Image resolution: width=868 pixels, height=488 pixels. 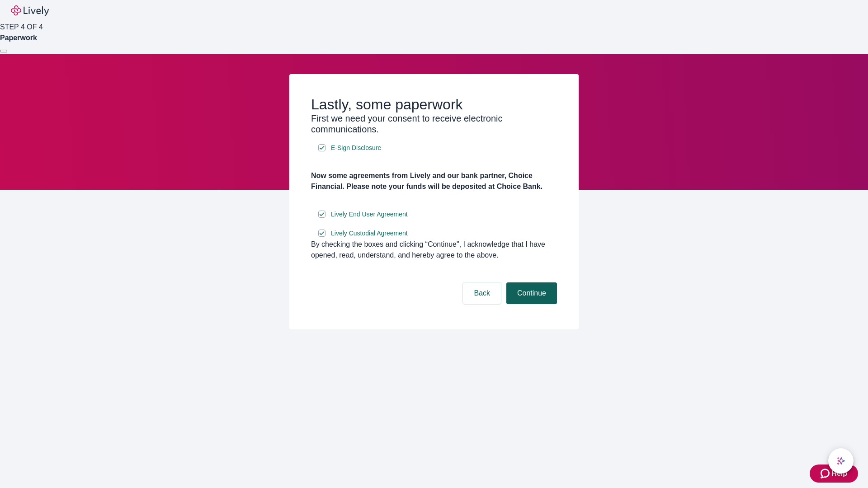 I want to click on h2: Lastly, some paperwork, so click(x=434, y=105).